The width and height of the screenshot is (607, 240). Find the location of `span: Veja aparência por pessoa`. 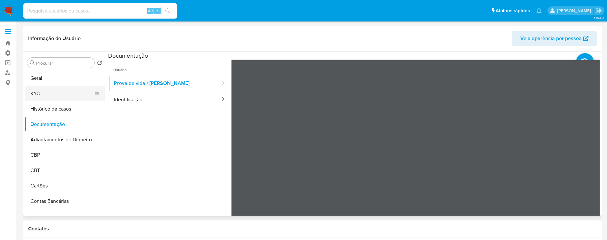

span: Veja aparência por pessoa is located at coordinates (551, 38).